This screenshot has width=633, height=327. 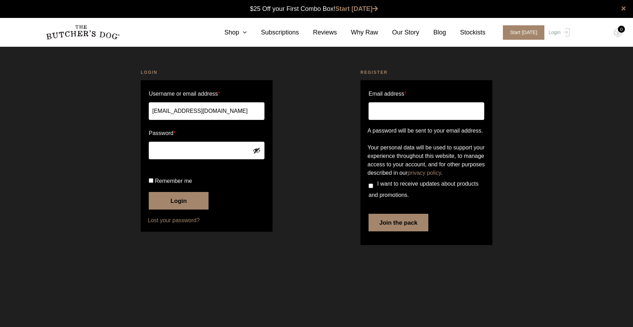 What do you see at coordinates (151, 180) in the screenshot?
I see `input: Remember me` at bounding box center [151, 180].